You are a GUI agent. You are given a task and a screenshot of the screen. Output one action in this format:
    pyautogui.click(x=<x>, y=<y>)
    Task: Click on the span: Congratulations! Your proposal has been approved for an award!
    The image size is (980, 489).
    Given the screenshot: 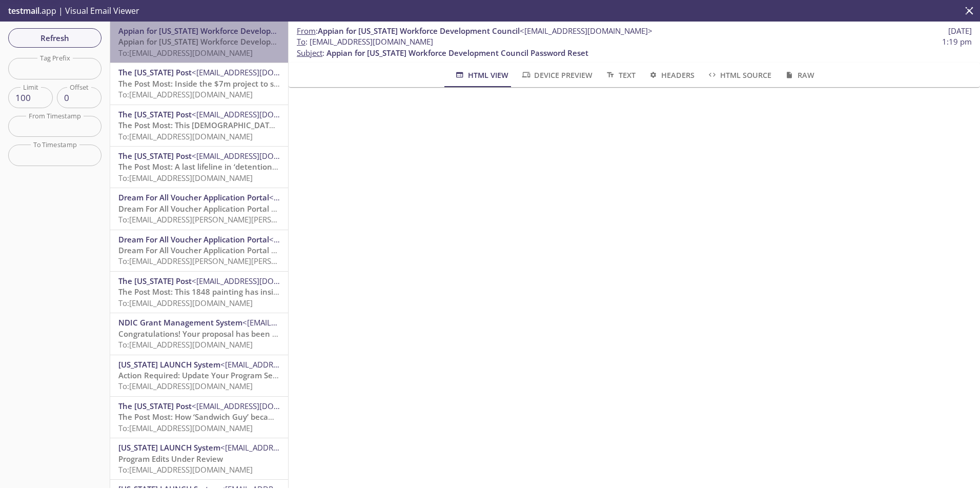 What is the action you would take?
    pyautogui.click(x=239, y=334)
    